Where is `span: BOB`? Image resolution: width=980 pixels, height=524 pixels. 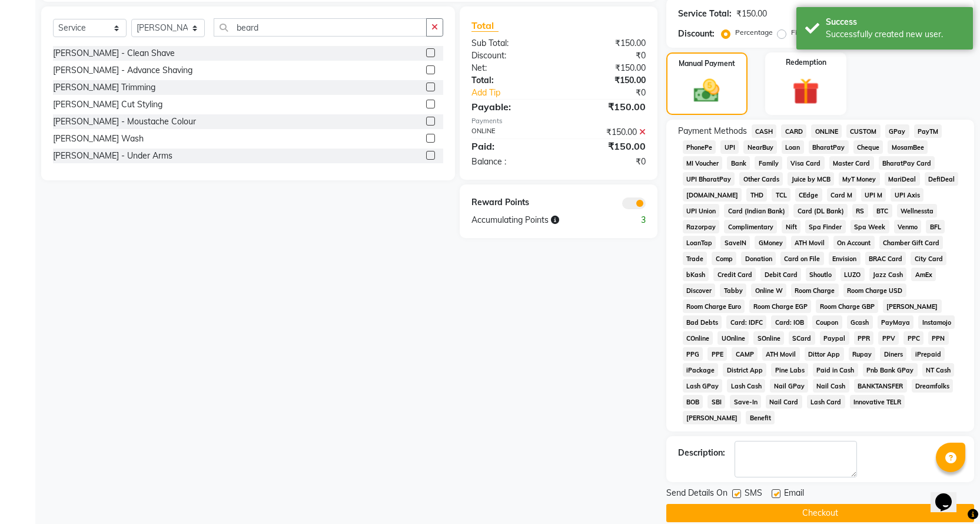
span: BOB is located at coordinates (692, 402).